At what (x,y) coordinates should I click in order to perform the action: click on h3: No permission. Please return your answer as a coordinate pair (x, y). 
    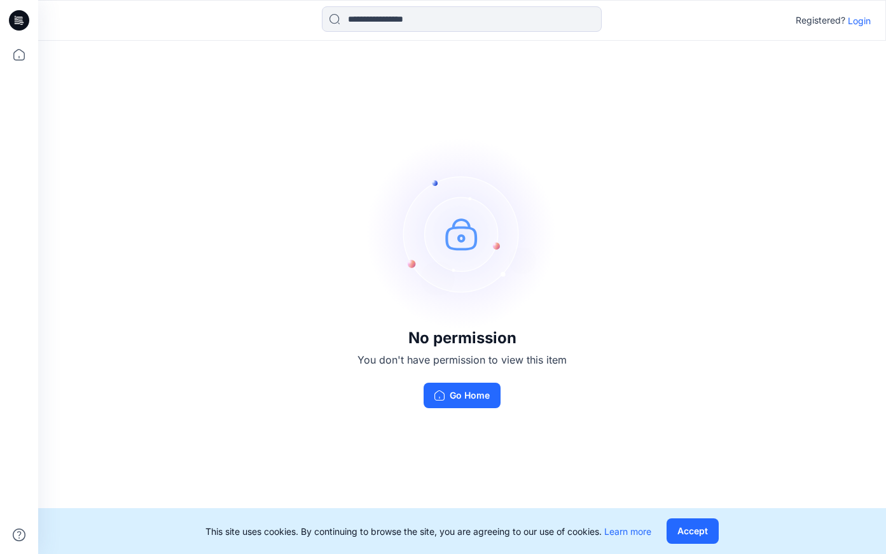
    Looking at the image, I should click on (462, 338).